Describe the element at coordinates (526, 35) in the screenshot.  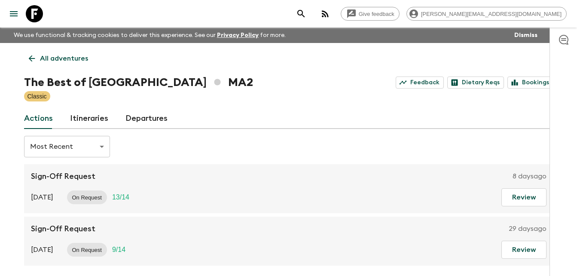
I see `button: Dismiss` at that location.